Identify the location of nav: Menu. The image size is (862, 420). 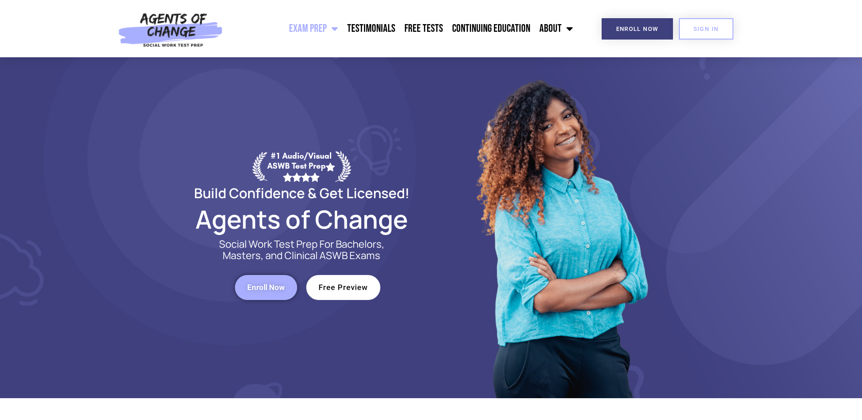
(402, 29).